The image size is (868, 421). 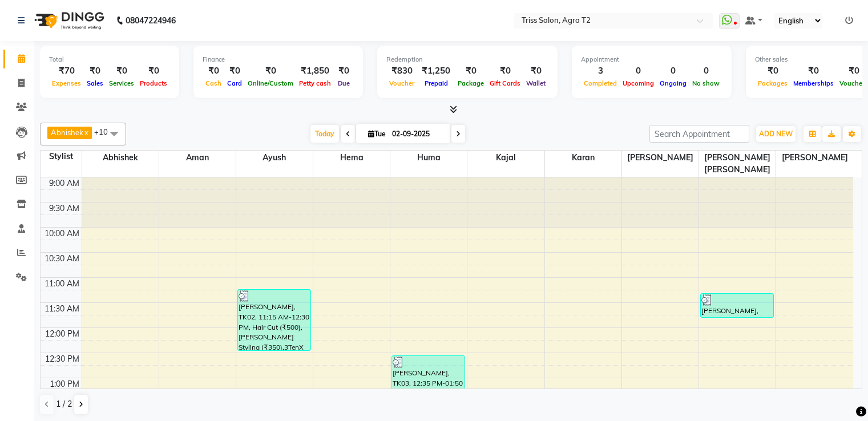 What do you see at coordinates (436, 70) in the screenshot?
I see `div: ₹1,250` at bounding box center [436, 70].